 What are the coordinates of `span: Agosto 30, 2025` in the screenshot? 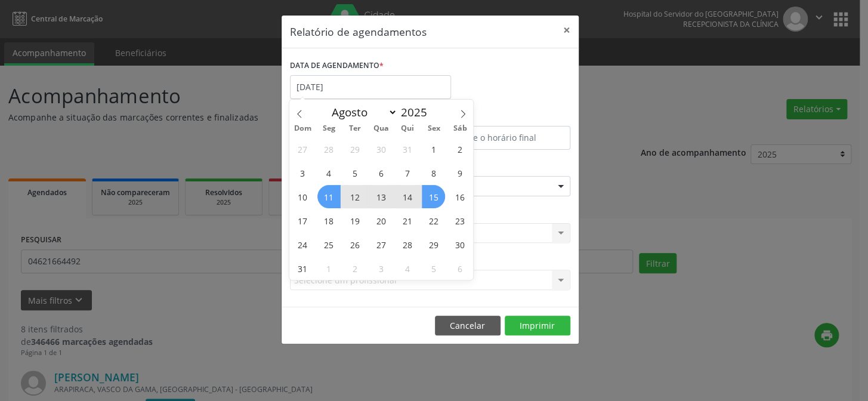 It's located at (460, 244).